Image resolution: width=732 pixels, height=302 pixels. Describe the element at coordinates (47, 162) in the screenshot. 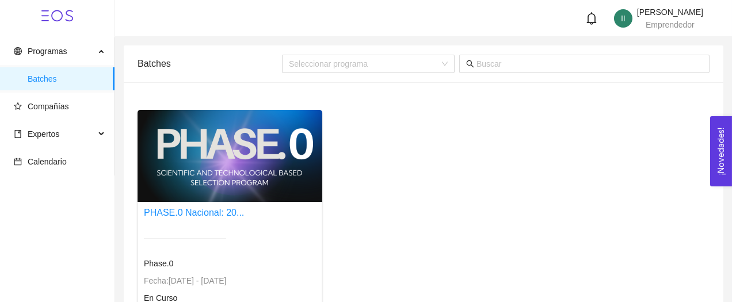

I see `span: Calendario` at that location.